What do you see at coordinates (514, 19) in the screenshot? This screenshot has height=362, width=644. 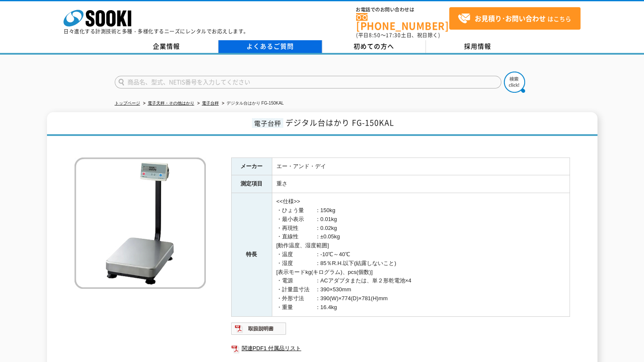 I see `span: はこちら` at bounding box center [514, 19].